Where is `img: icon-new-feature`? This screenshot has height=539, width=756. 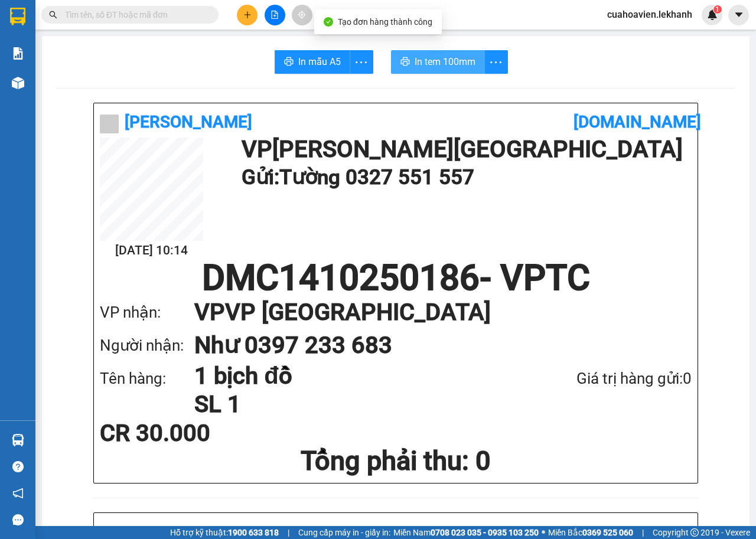
img: icon-new-feature is located at coordinates (712, 15).